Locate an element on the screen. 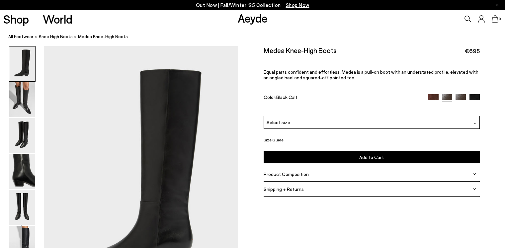  p: Out Now | Fall/Winter ‘25 Collection is located at coordinates (253, 5).